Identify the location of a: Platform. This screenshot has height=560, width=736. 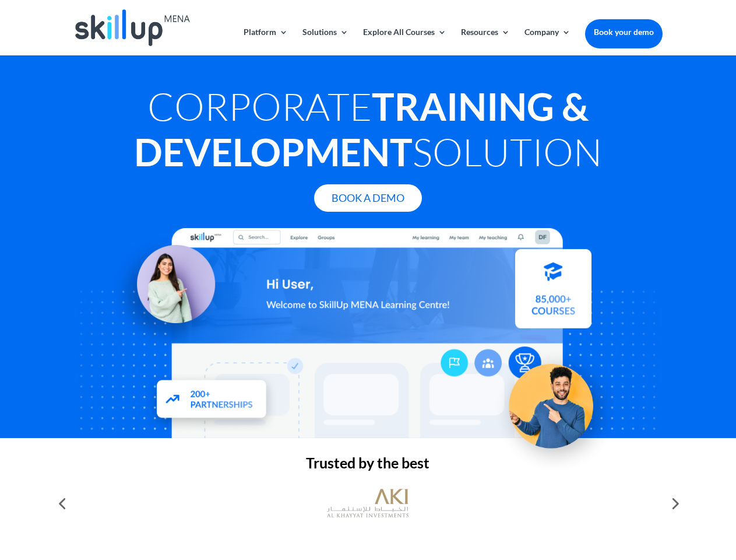
(266, 41).